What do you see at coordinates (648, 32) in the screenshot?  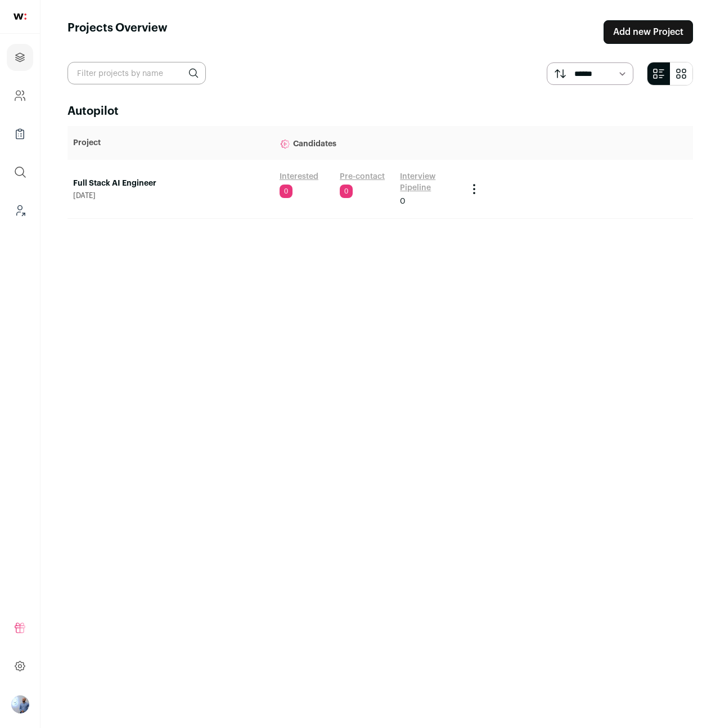 I see `a: Add new Project` at bounding box center [648, 32].